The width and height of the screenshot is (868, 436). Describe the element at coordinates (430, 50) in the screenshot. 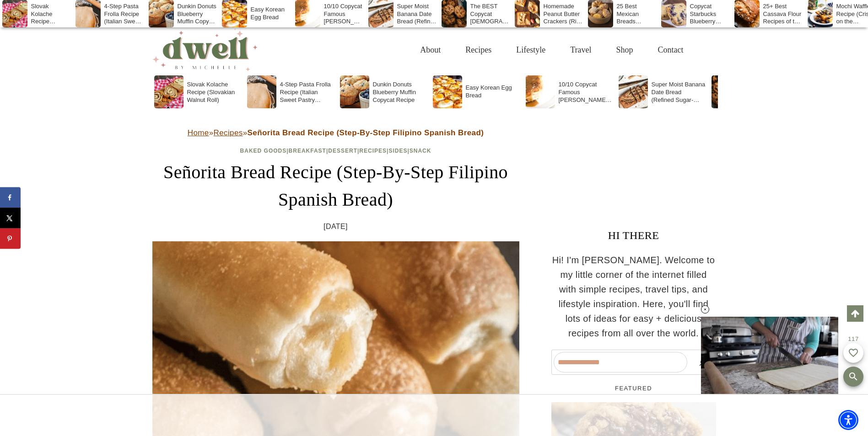

I see `a: About` at that location.